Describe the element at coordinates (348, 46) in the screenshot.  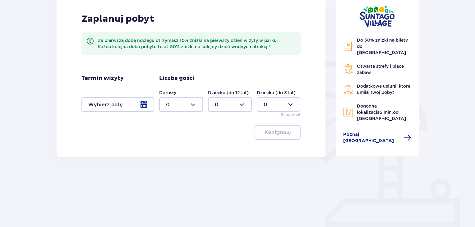
I see `img: Discount Icon` at that location.